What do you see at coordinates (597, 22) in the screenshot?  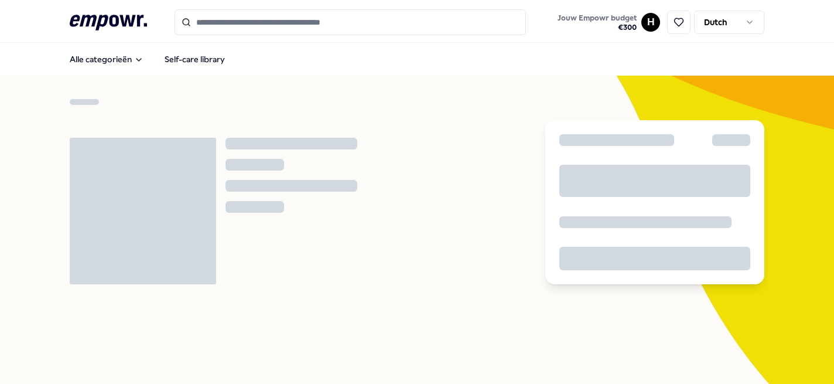 I see `a: Jouw Empowr budget€300` at bounding box center [597, 22].